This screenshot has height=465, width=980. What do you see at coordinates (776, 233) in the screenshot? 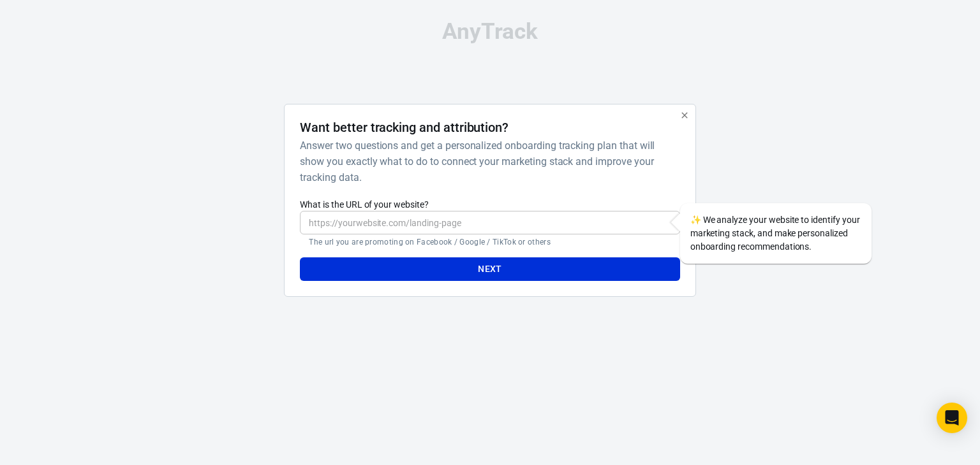
I see `div: We analyze your website to identify your marketing stack, and make personalized onboarding recomm...` at bounding box center [776, 233].